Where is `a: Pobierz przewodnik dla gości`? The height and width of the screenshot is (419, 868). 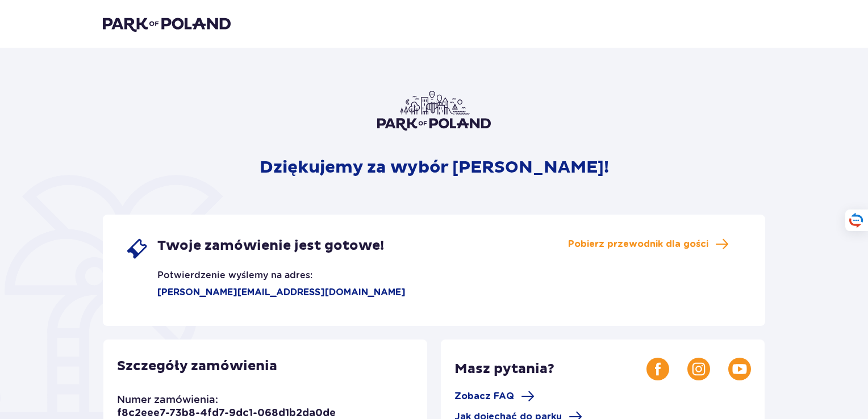
a: Pobierz przewodnik dla gości is located at coordinates (648, 244).